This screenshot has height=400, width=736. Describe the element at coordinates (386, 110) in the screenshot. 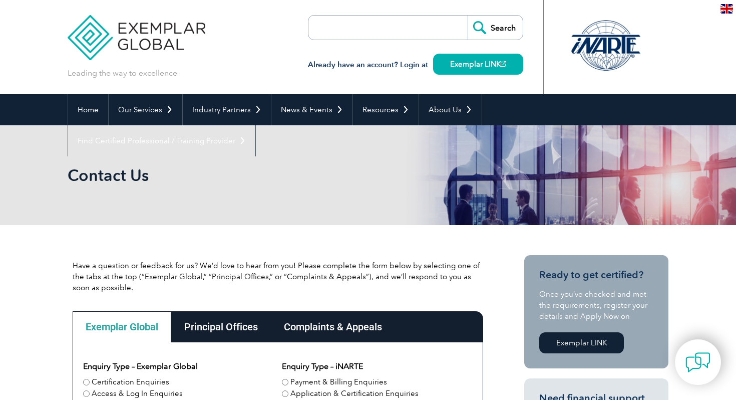

I see `a: Resources` at that location.